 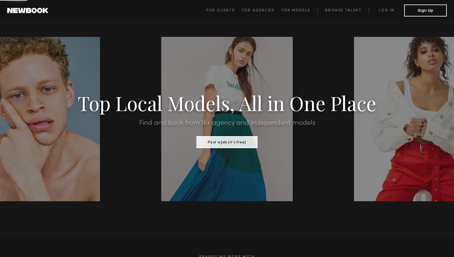 I want to click on h1: Top Local Models, All in One Place, so click(x=227, y=103).